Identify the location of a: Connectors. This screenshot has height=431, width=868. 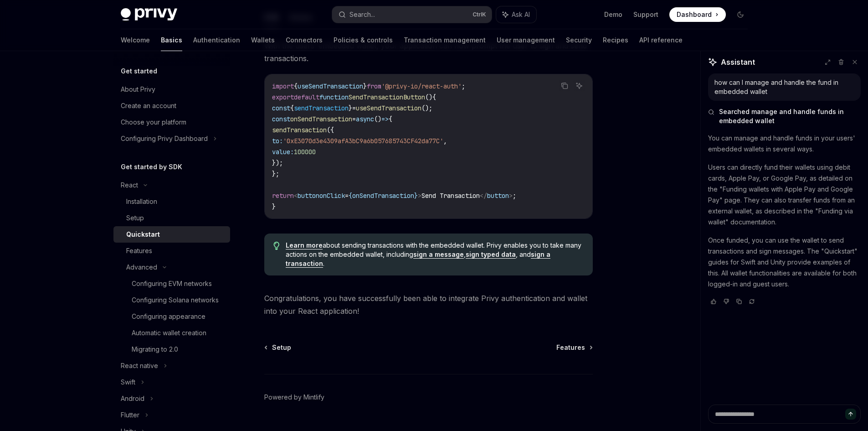
(304, 40).